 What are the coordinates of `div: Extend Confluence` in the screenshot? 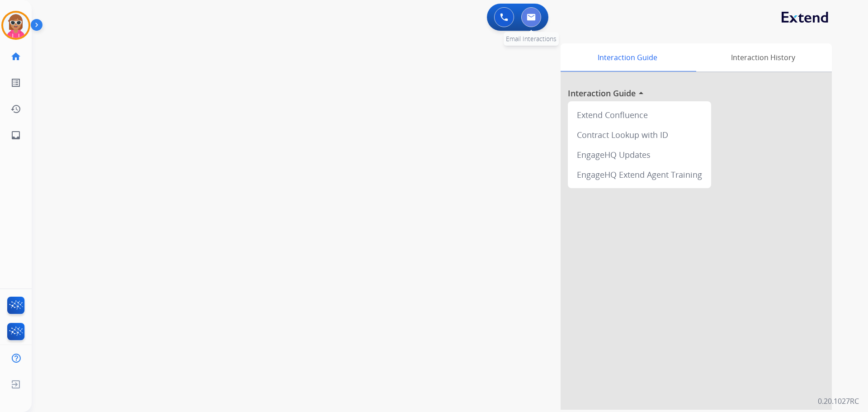 It's located at (639, 115).